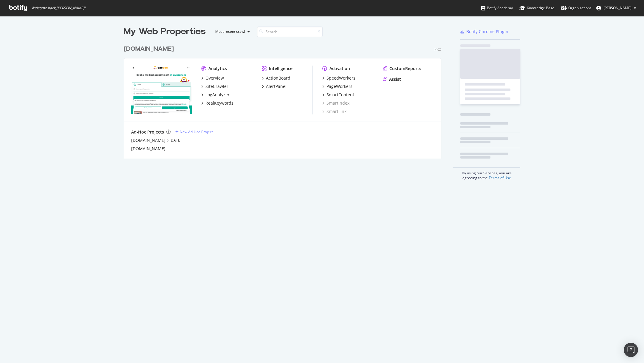  Describe the element at coordinates (274, 86) in the screenshot. I see `a: AlertPanel` at that location.